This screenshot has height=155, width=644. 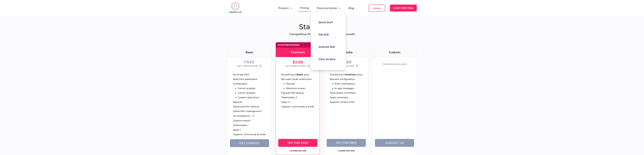 What do you see at coordinates (328, 47) in the screenshot?
I see `a: Android SDK` at bounding box center [328, 47].